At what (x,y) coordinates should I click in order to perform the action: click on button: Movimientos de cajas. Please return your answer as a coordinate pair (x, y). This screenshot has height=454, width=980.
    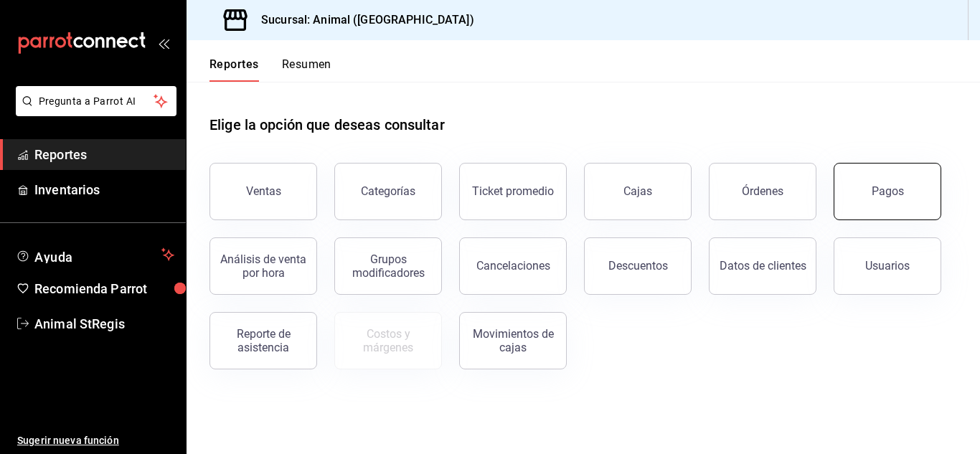
    Looking at the image, I should click on (513, 340).